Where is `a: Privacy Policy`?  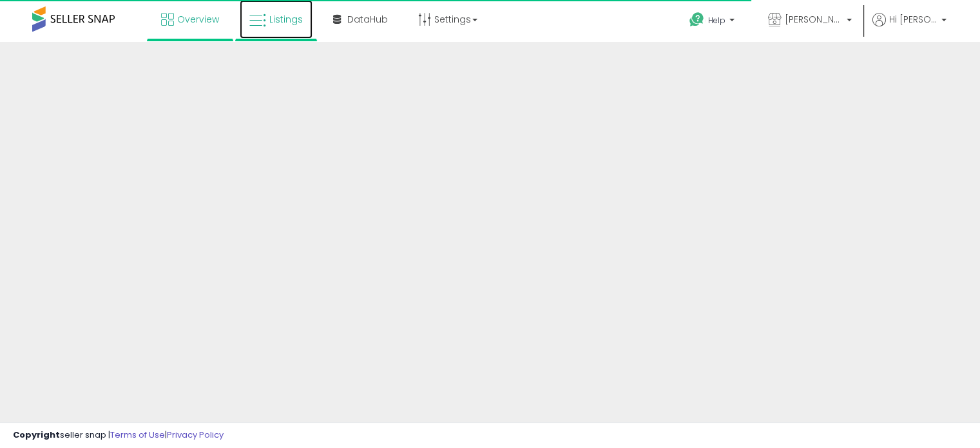
a: Privacy Policy is located at coordinates (195, 434).